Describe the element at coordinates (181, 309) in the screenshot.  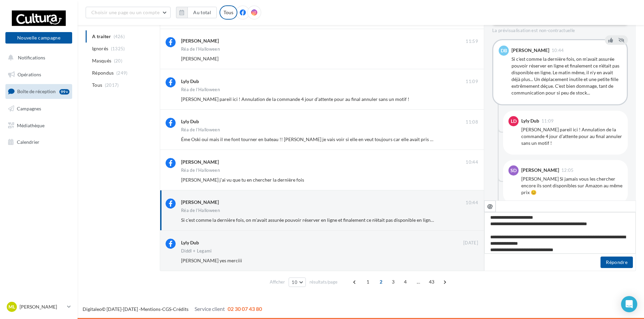
I see `a: Crédits` at that location.